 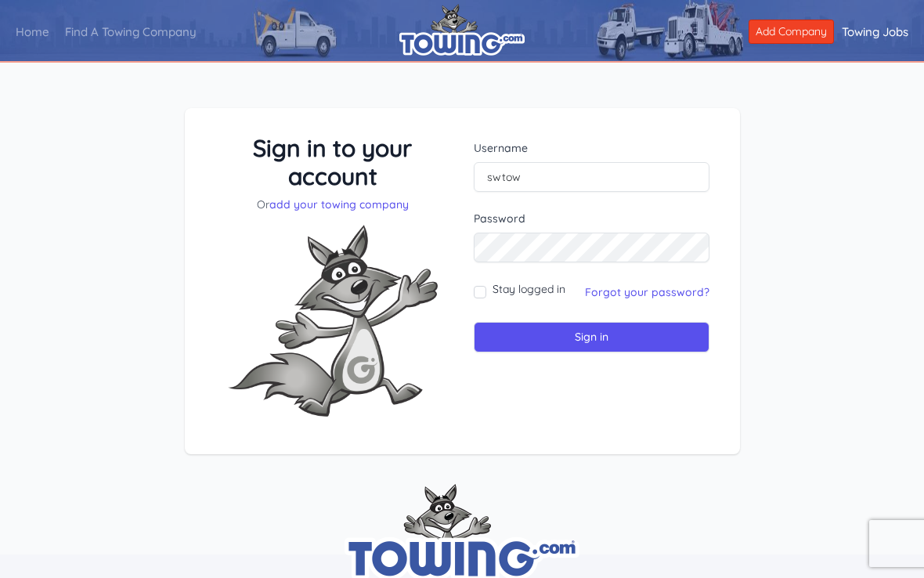 What do you see at coordinates (332, 204) in the screenshot?
I see `p: Or` at bounding box center [332, 204].